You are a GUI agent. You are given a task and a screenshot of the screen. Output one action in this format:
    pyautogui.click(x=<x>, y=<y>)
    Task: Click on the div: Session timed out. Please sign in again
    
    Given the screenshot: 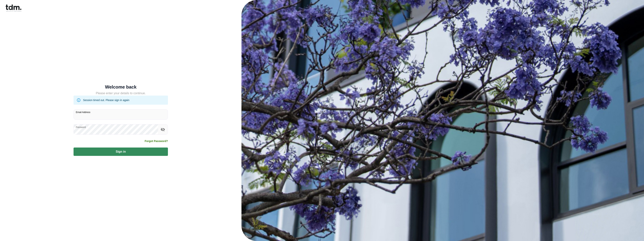 What is the action you would take?
    pyautogui.click(x=106, y=100)
    